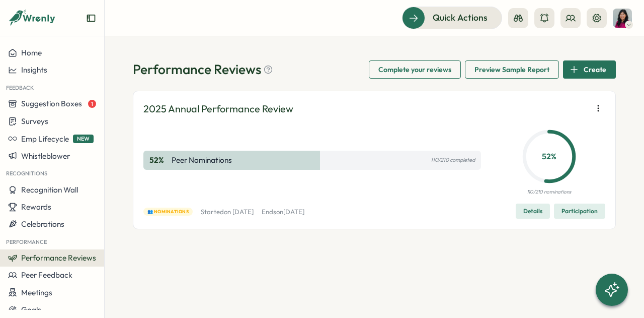  What do you see at coordinates (453, 159) in the screenshot?
I see `p: 110/210 completed` at bounding box center [453, 159].